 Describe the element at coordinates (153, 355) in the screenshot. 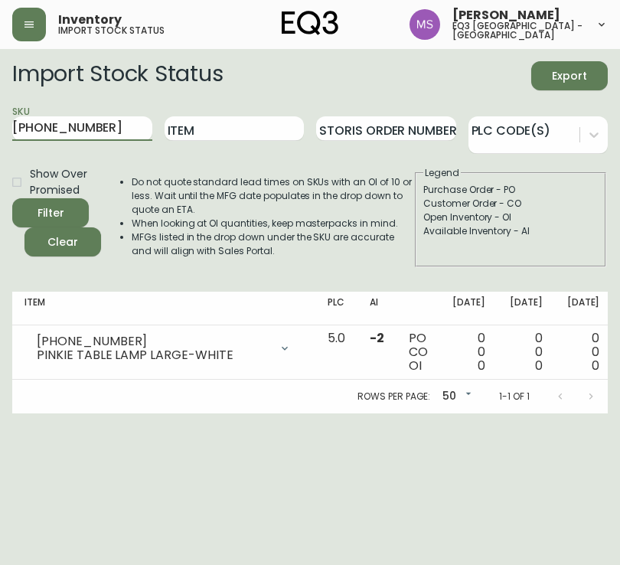

I see `div: PINKIE TABLE LAMP LARGE-WHITE` at that location.